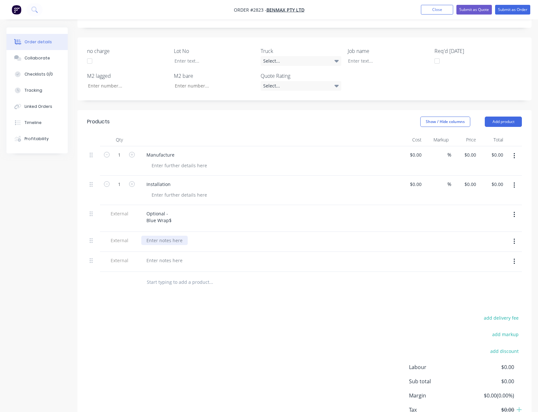 The width and height of the screenshot is (538, 412). I want to click on button: Checklists 0/0, so click(37, 74).